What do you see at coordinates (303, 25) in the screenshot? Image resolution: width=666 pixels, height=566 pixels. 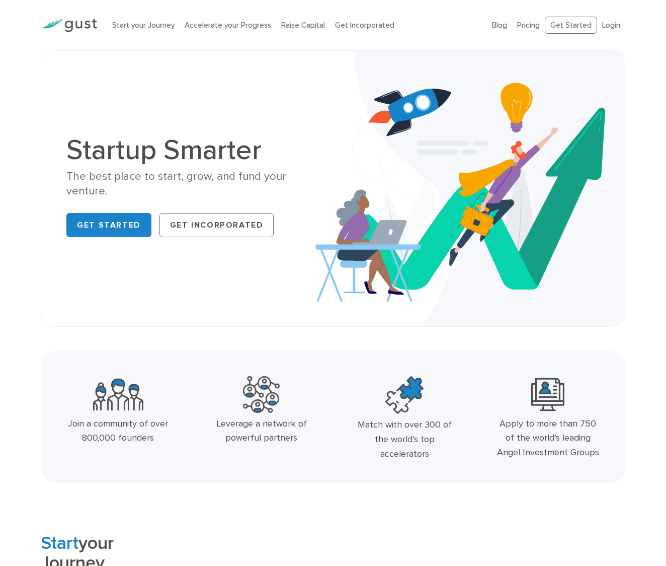 I see `a: Raise Capital` at bounding box center [303, 25].